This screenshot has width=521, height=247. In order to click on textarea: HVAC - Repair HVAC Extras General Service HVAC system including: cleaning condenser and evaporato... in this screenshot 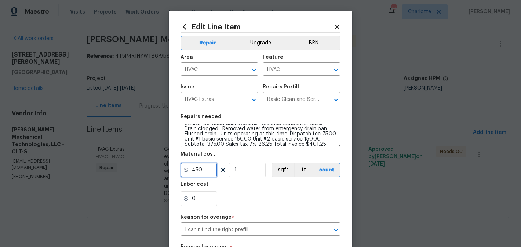, I will do `click(261, 136)`.